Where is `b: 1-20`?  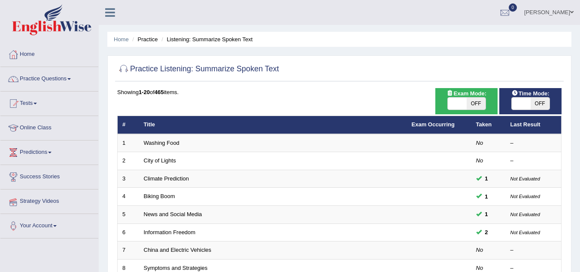
b: 1-20 is located at coordinates (144, 92).